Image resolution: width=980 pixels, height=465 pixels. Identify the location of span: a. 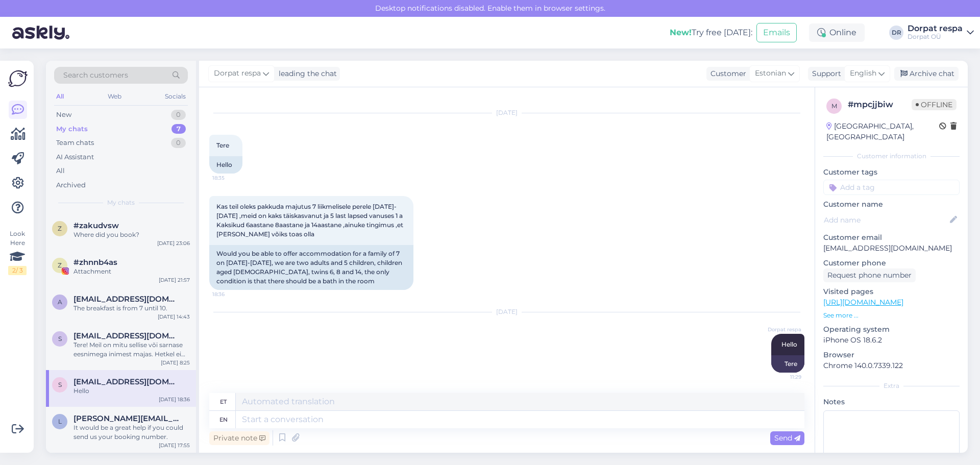
(60, 301).